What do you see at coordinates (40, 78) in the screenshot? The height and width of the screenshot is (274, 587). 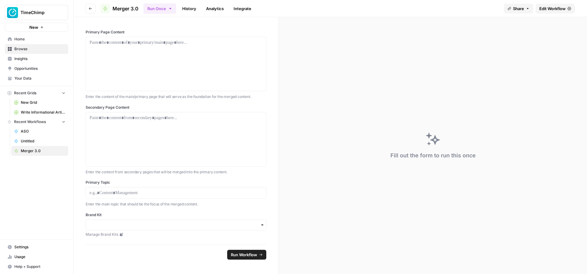 I see `span: Your Data` at bounding box center [40, 78].